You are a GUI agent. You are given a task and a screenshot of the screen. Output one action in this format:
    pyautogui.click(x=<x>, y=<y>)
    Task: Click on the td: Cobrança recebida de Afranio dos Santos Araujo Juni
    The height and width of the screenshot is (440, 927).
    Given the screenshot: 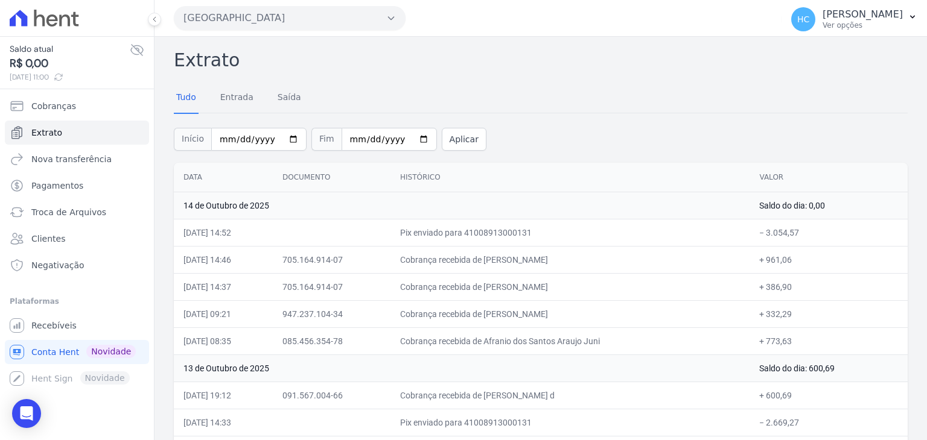 What is the action you would take?
    pyautogui.click(x=569, y=341)
    